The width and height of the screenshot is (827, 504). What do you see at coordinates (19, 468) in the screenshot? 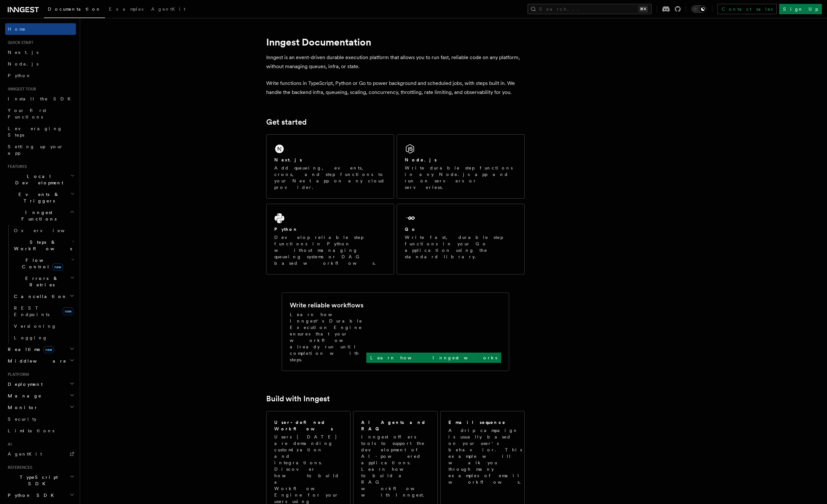
I see `span: References` at bounding box center [19, 468].